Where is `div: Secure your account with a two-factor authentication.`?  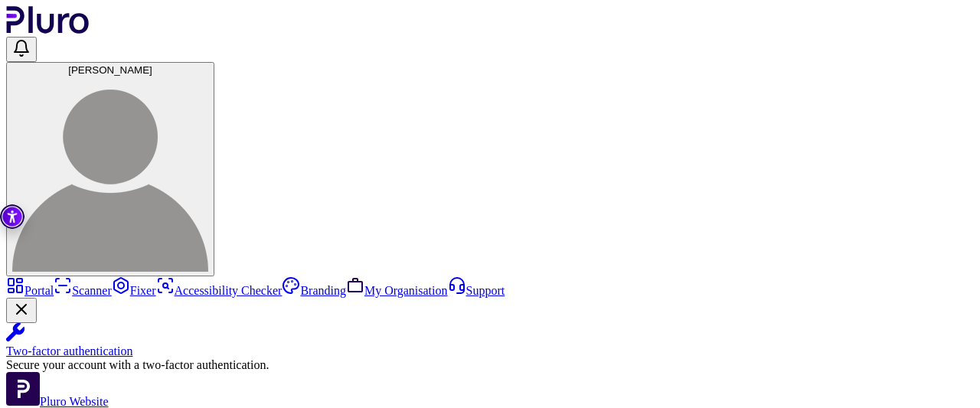 div: Secure your account with a two-factor authentication. is located at coordinates (490, 365).